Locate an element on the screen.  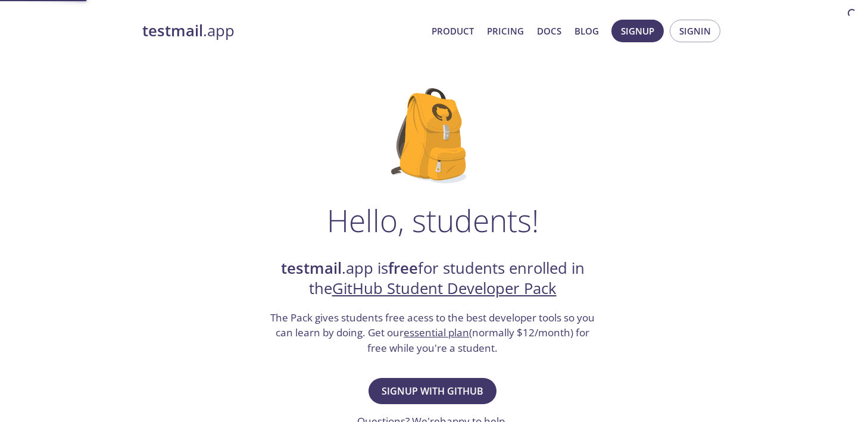
a: Product is located at coordinates (452, 31).